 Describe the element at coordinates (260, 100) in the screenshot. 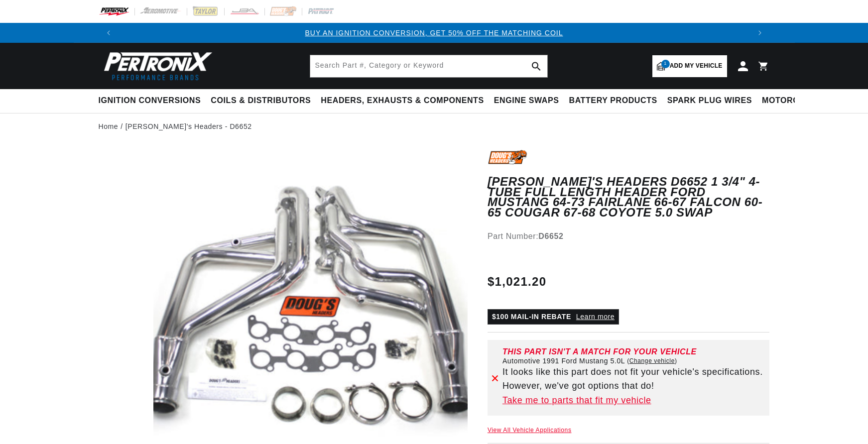

I see `summary: Coils & Distributors` at that location.